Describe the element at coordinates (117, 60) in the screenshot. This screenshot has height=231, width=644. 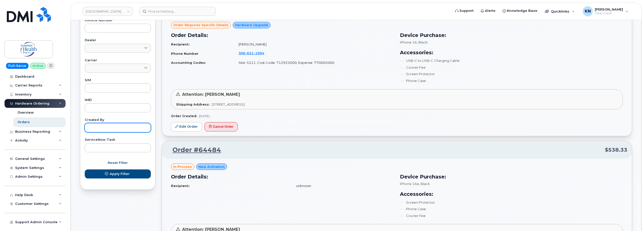
I see `label: Carrier` at that location.